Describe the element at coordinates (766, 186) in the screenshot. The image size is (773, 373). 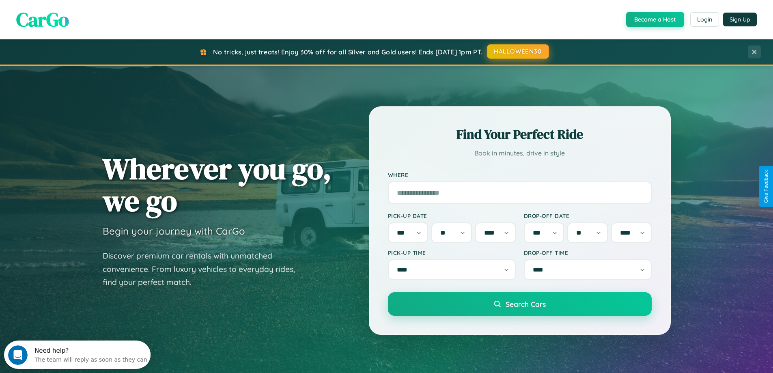
I see `div: Give Feedback` at that location.